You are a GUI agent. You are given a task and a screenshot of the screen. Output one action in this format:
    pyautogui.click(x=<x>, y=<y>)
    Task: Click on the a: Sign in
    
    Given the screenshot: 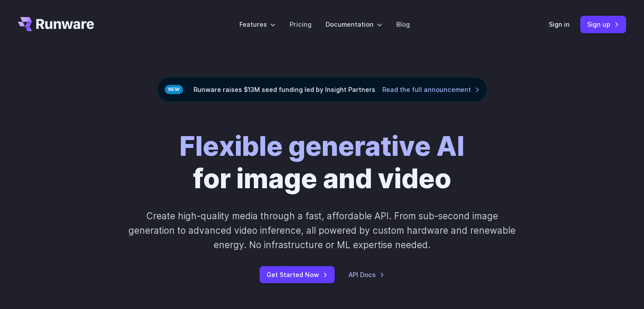 What is the action you would take?
    pyautogui.click(x=559, y=24)
    